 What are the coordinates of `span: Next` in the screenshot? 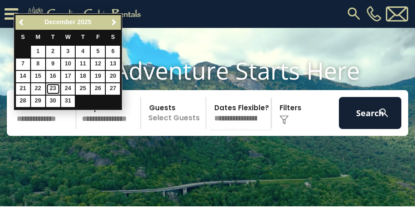 It's located at (114, 22).